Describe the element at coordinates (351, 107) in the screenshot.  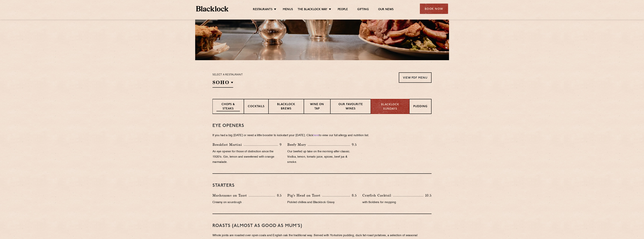
I see `p: Our favourite wines` at that location.